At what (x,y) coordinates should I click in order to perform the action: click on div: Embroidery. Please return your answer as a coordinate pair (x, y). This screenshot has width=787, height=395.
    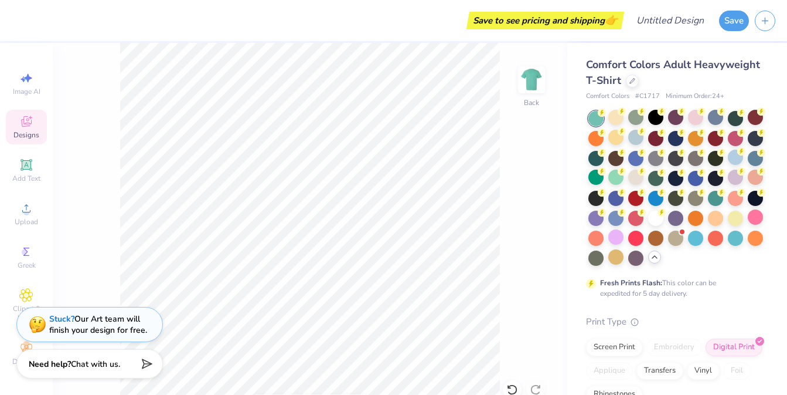
    Looking at the image, I should click on (674, 347).